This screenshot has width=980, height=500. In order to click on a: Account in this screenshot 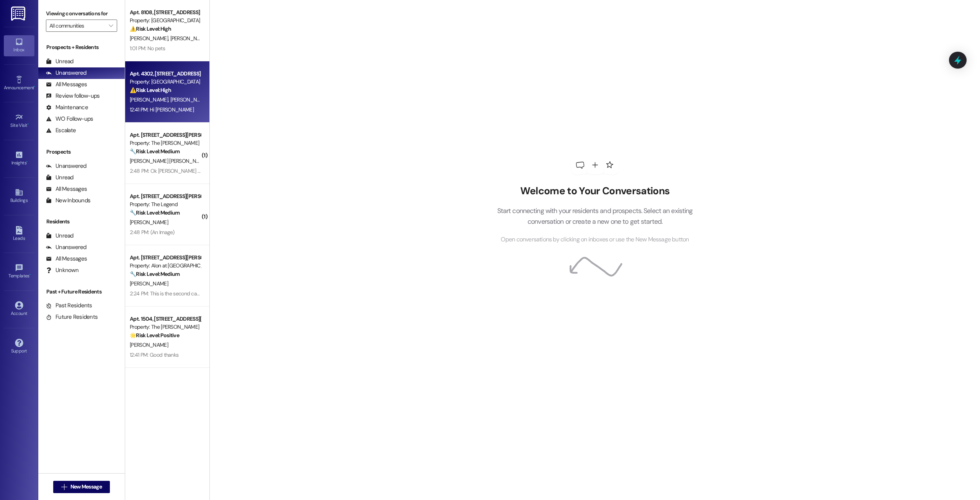, I will do `click(19, 309)`.